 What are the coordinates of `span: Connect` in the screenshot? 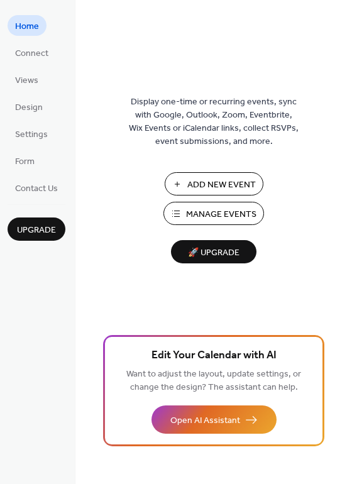 It's located at (31, 53).